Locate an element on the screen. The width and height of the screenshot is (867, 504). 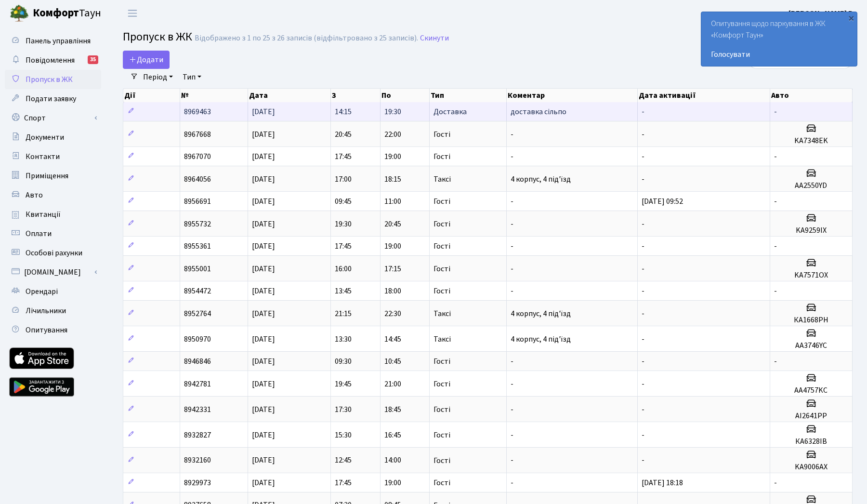
th: По is located at coordinates (406, 96).